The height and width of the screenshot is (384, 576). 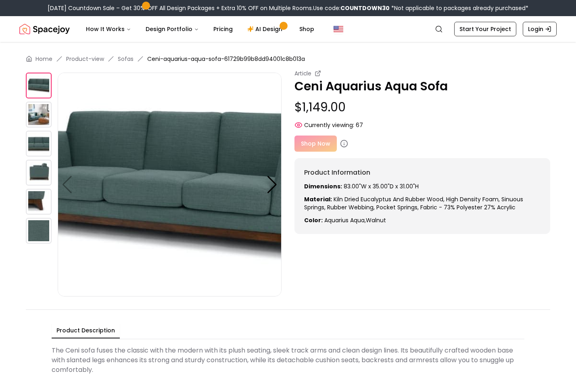 What do you see at coordinates (44, 29) in the screenshot?
I see `a: Spacejoy` at bounding box center [44, 29].